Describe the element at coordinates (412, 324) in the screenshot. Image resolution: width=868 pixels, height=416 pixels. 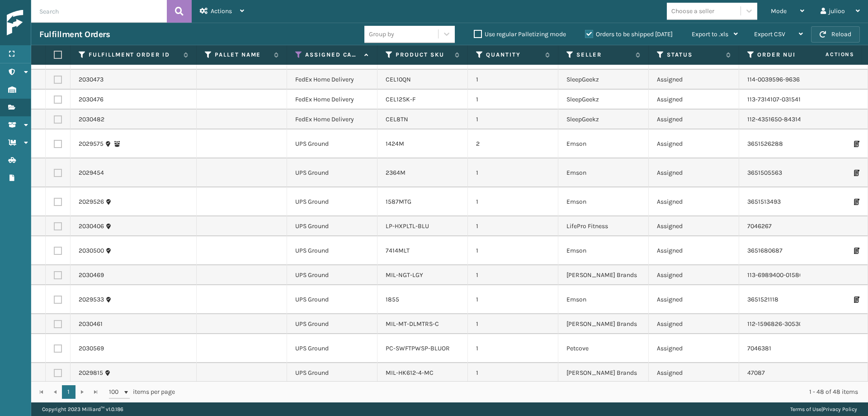
I see `a: MIL-MT-DLMTRS-C` at that location.